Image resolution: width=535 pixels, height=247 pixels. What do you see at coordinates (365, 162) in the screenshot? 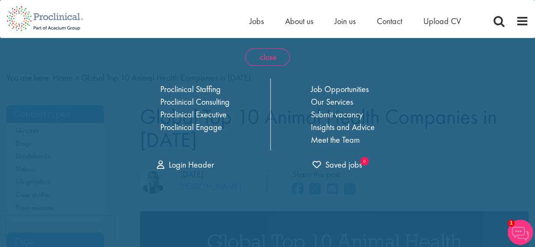
I see `sub: 0` at bounding box center [365, 162].